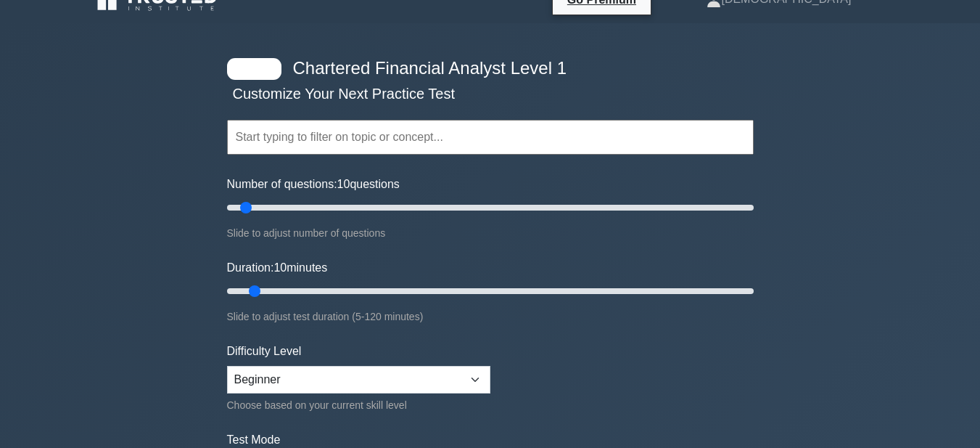 This screenshot has height=448, width=980. Describe the element at coordinates (490, 317) in the screenshot. I see `div: Slide to adjust test duration (5-120 minutes)` at that location.